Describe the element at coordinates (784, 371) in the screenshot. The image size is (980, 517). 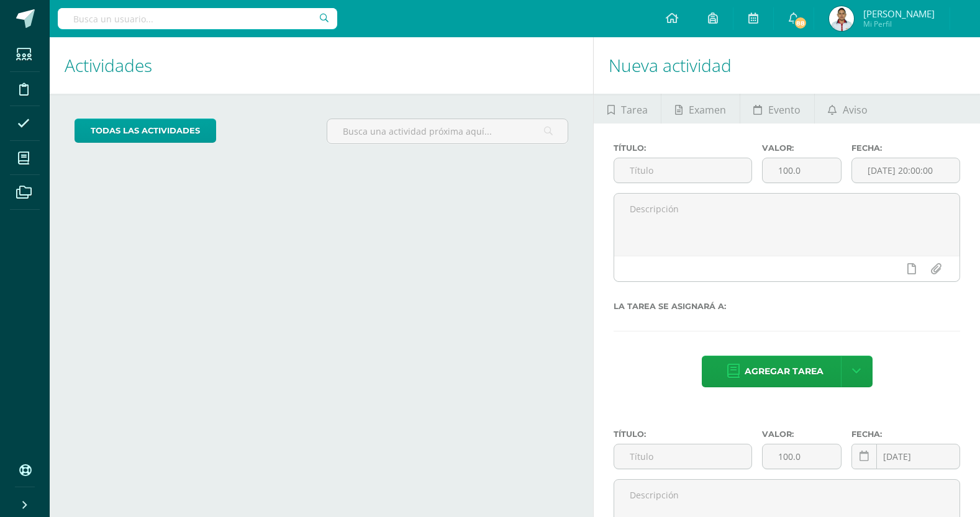
I see `span: Agregar tarea` at that location.